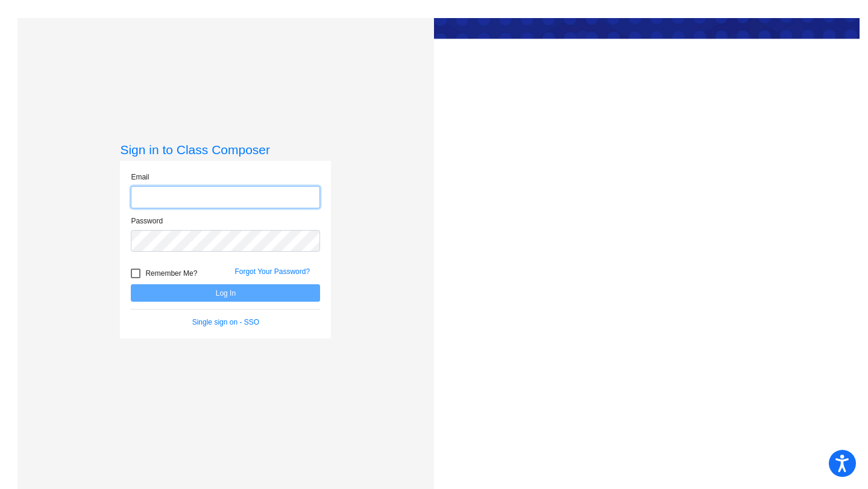  I want to click on span: Remember Me?, so click(171, 273).